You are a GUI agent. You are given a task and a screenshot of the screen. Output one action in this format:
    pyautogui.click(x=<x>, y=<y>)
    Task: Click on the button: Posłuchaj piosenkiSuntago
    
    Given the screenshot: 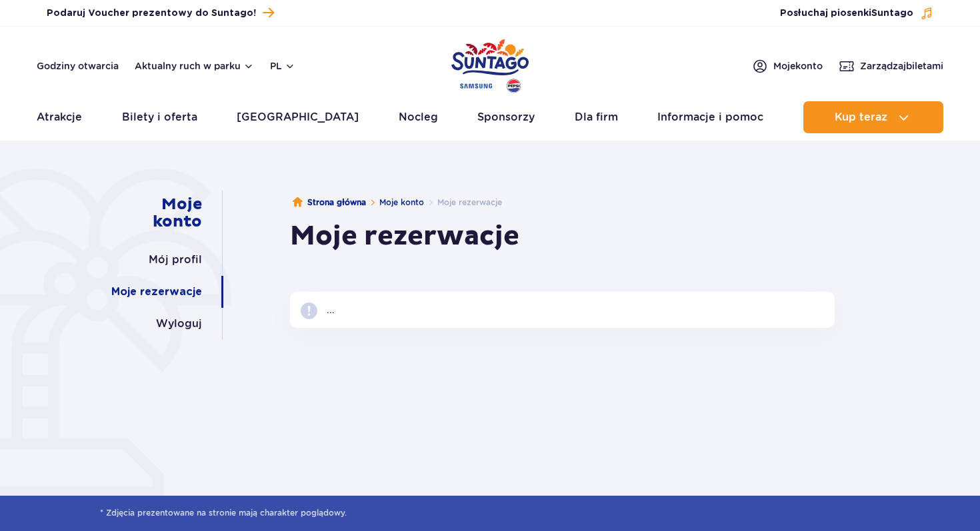 What is the action you would take?
    pyautogui.click(x=856, y=13)
    